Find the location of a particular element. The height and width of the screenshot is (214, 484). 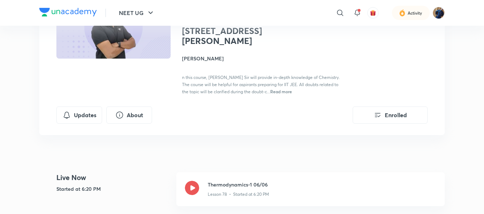

h5: Started at 6:20 PM is located at coordinates (114, 189).